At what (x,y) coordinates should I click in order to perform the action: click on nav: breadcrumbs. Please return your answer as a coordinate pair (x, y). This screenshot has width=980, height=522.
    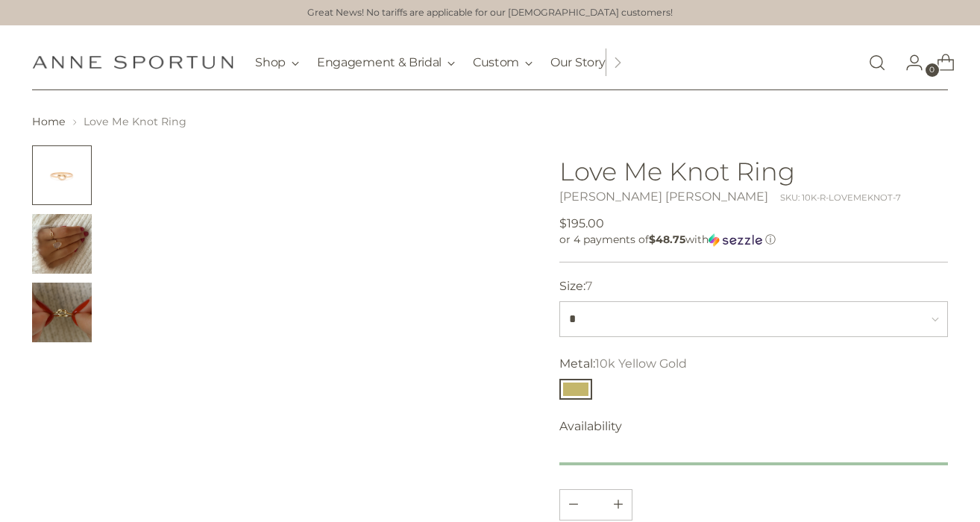
    Looking at the image, I should click on (489, 122).